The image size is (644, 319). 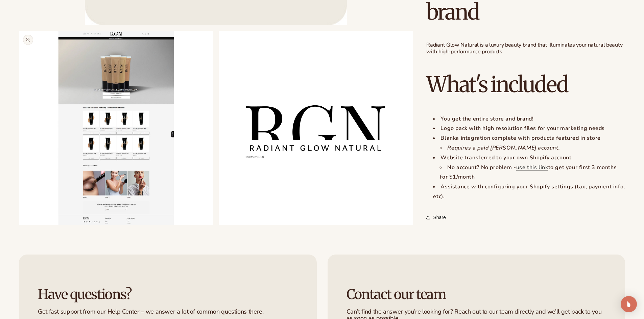 I want to click on li: Website transferred to your own Shopify account, so click(x=529, y=168).